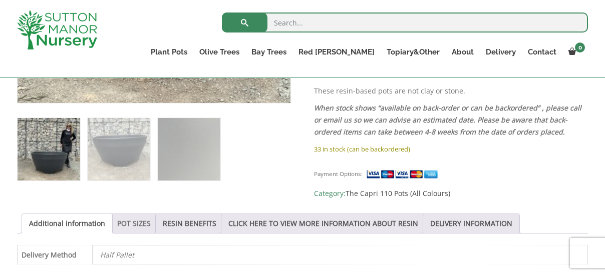 The width and height of the screenshot is (605, 275). What do you see at coordinates (340, 255) in the screenshot?
I see `p: Half Pallet` at bounding box center [340, 255].